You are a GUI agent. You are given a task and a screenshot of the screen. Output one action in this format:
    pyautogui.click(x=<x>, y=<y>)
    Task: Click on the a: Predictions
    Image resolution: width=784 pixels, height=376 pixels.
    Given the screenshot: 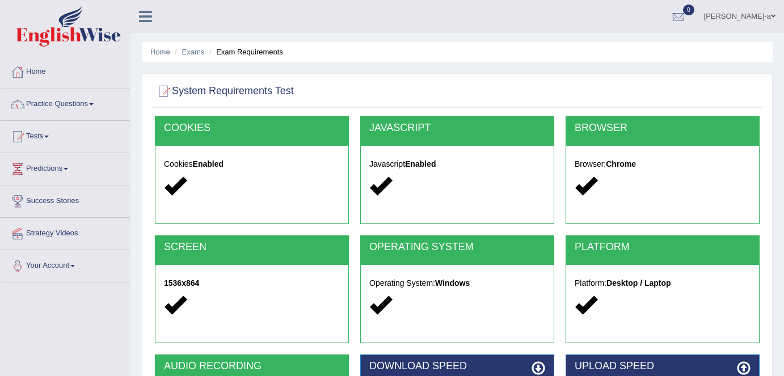 What is the action you would take?
    pyautogui.click(x=65, y=167)
    